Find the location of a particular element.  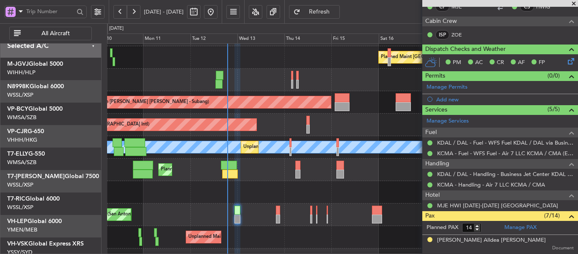

a: VH-VSKGlobal Express XRS is located at coordinates (45, 243).